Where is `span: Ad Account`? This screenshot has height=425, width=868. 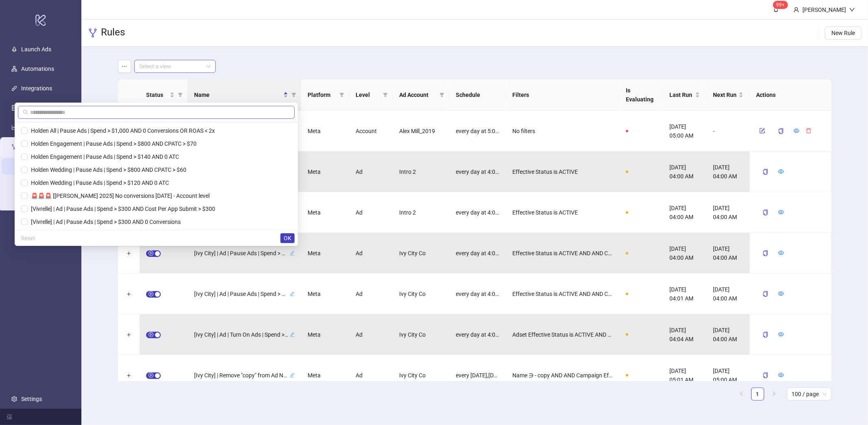 span: Ad Account is located at coordinates (417, 95).